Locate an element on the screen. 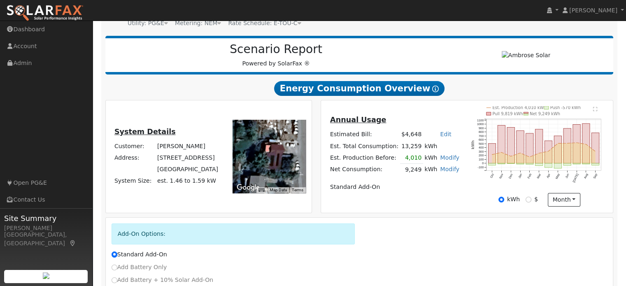 This screenshot has height=286, width=626. text: -100 is located at coordinates (481, 167).